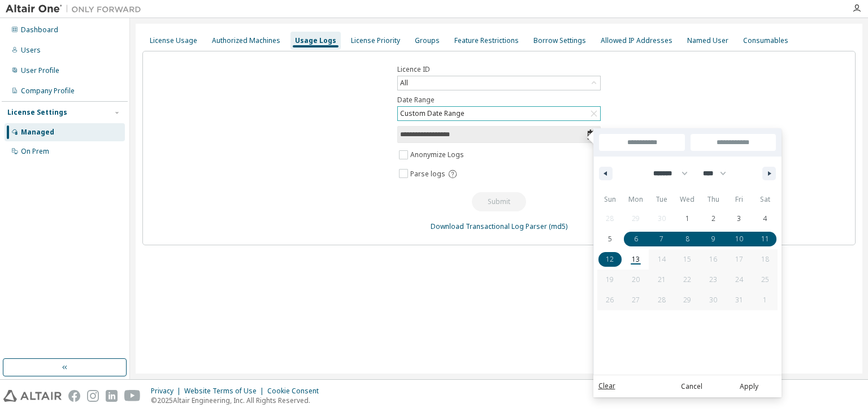 This screenshot has width=868, height=412. I want to click on span: 28, so click(662, 300).